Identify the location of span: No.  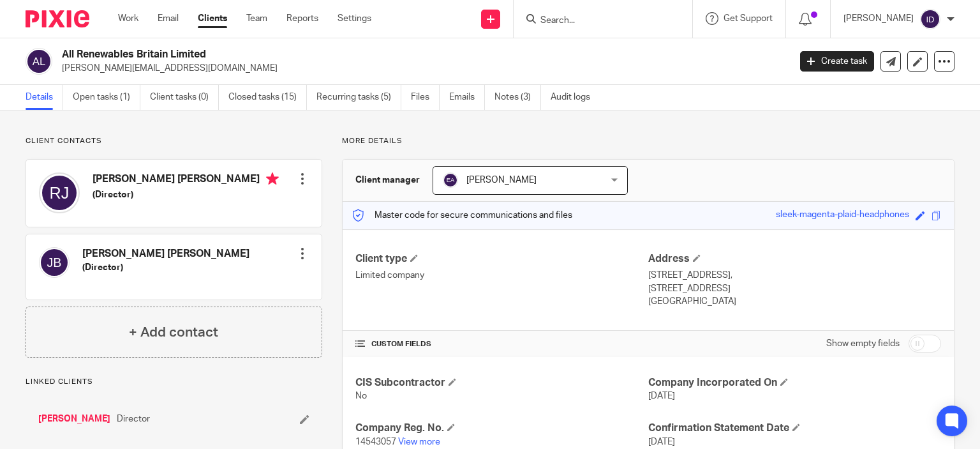
(361, 396).